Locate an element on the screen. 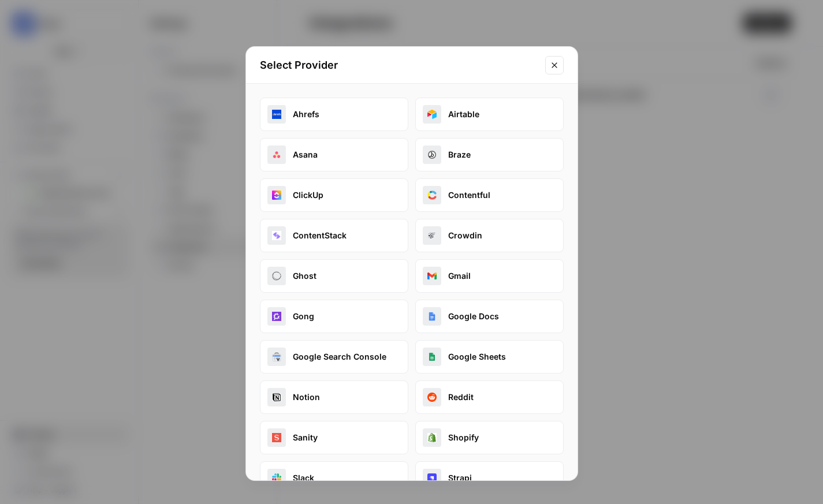 The image size is (823, 504). img: notion is located at coordinates (277, 397).